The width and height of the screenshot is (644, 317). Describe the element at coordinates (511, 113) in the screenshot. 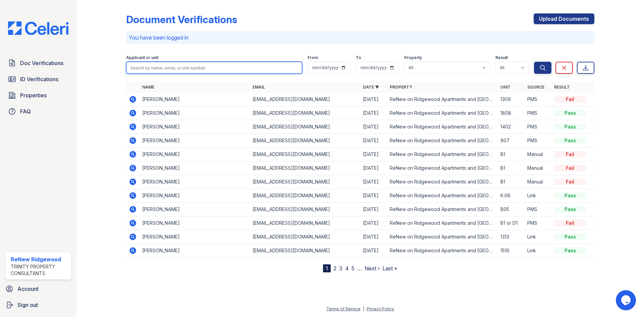

I see `td: 1808` at that location.